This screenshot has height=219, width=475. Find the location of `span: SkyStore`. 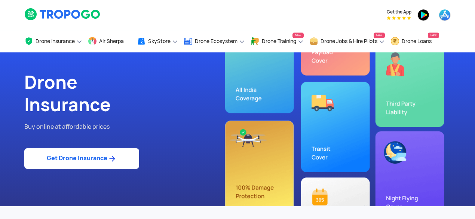

span: SkyStore is located at coordinates (159, 41).